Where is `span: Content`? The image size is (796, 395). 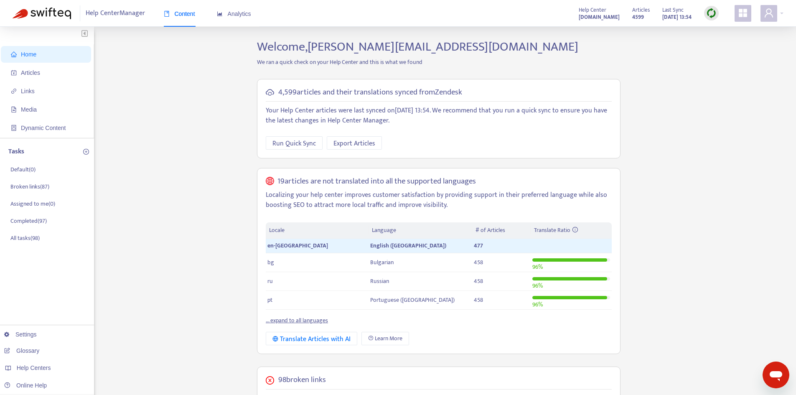
span: Content is located at coordinates (179, 14).